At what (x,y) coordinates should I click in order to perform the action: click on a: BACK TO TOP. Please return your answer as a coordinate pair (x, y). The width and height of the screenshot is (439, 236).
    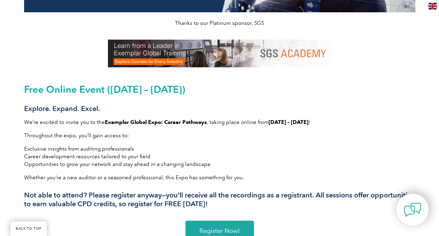
    Looking at the image, I should click on (29, 228).